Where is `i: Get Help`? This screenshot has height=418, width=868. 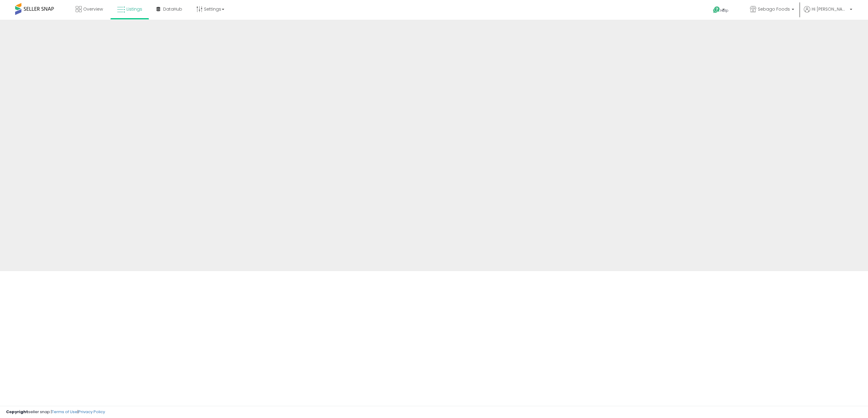 i: Get Help is located at coordinates (716, 10).